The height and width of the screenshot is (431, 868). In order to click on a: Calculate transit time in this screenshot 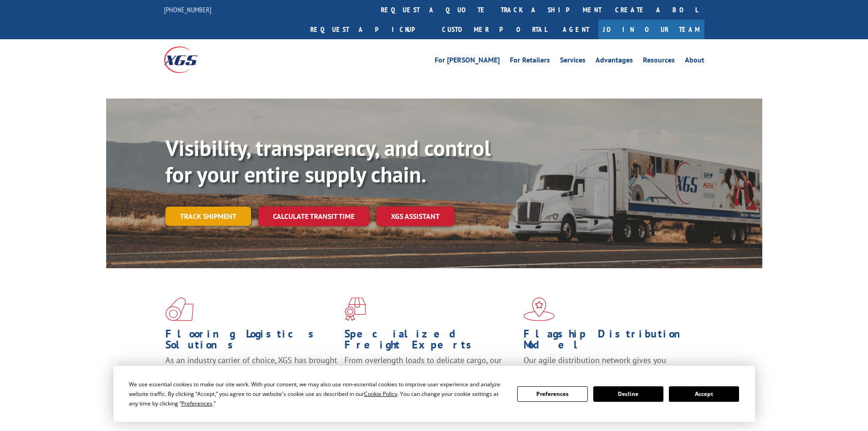, I will do `click(313, 216)`.